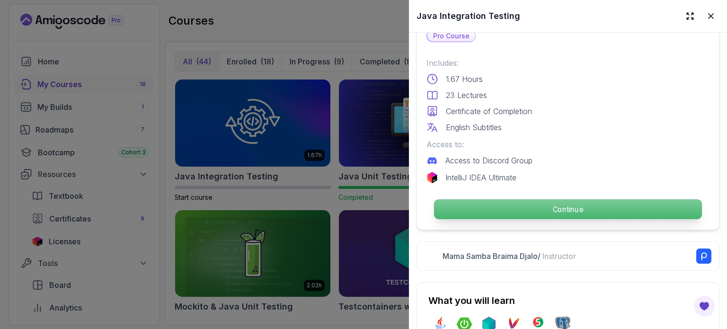  I want to click on p: IntelliJ IDEA Ultimate, so click(481, 177).